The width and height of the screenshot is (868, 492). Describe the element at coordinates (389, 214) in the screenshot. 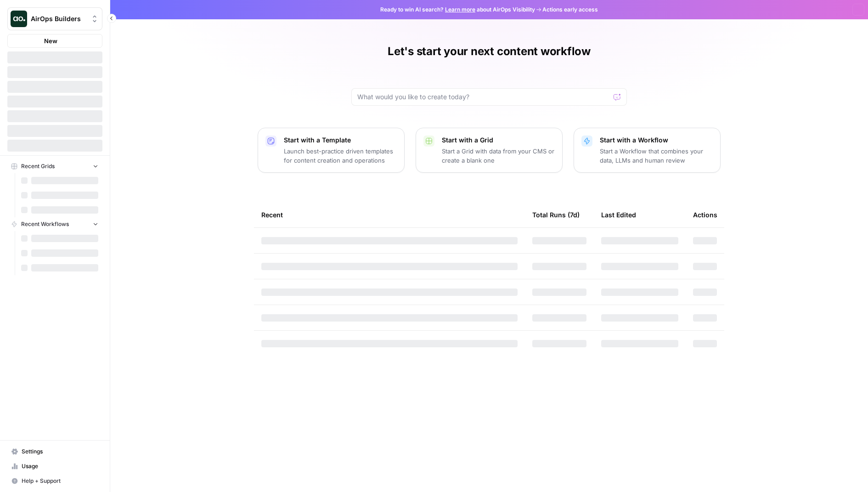

I see `div: Recent` at that location.